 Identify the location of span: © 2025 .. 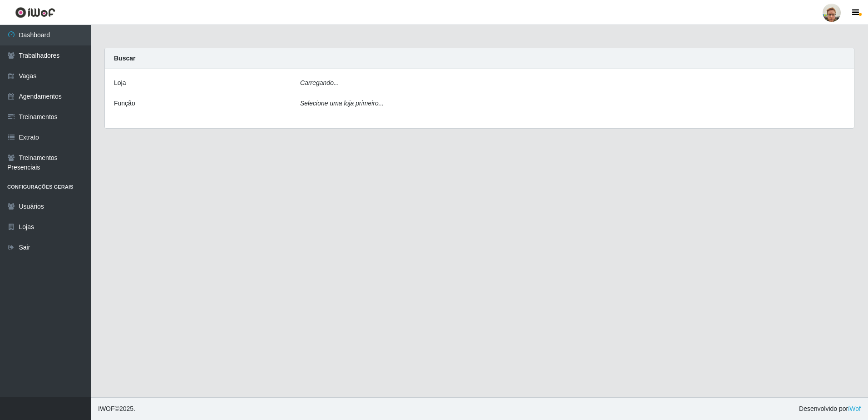
(117, 409).